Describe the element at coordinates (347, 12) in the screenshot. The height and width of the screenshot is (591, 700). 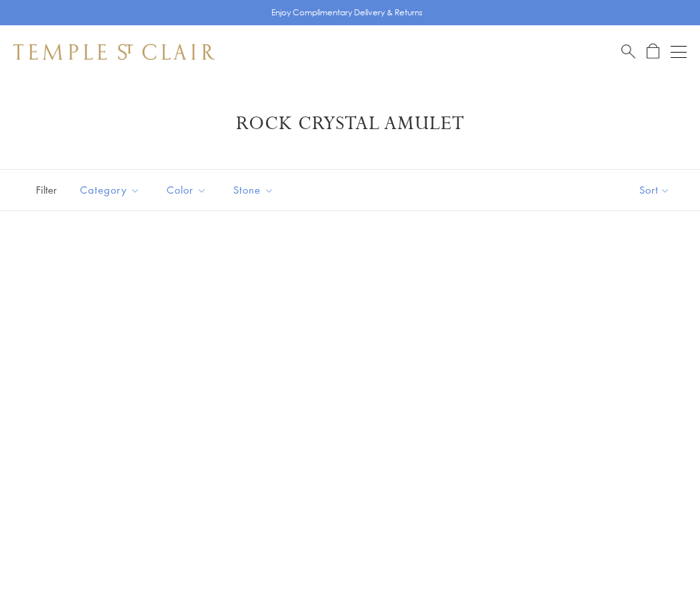
I see `p: Enjoy Complimentary Delivery & Returns` at that location.